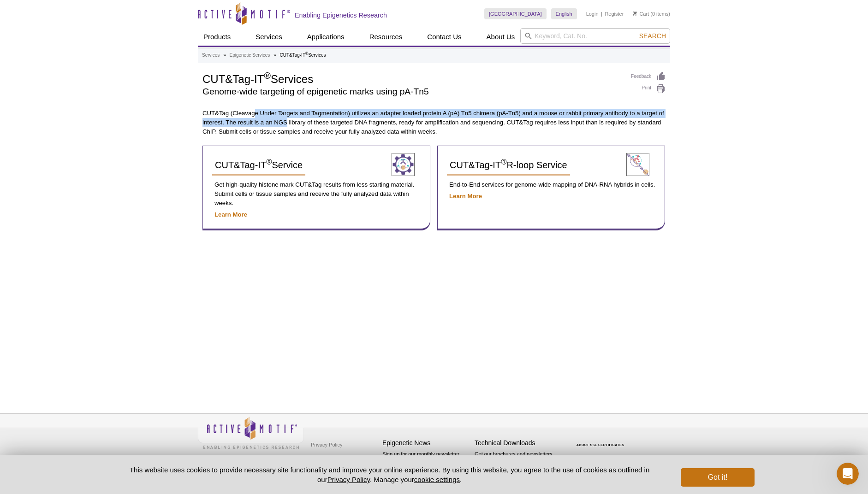  Describe the element at coordinates (519, 443) in the screenshot. I see `h4: Technical Downloads` at that location.